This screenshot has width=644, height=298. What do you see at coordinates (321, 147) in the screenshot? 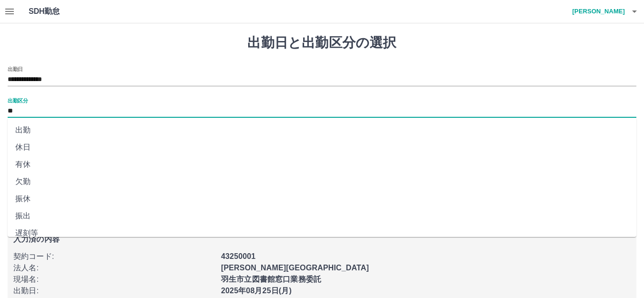
I see `li: 休日` at bounding box center [321, 147].